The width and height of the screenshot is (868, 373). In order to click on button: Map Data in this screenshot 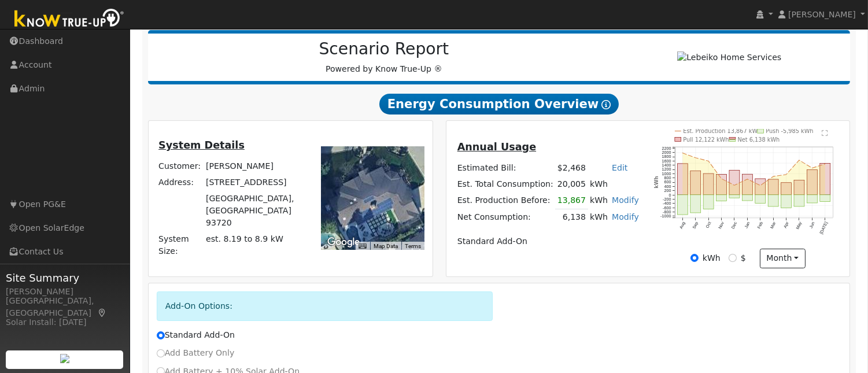, I will do `click(386, 246)`.